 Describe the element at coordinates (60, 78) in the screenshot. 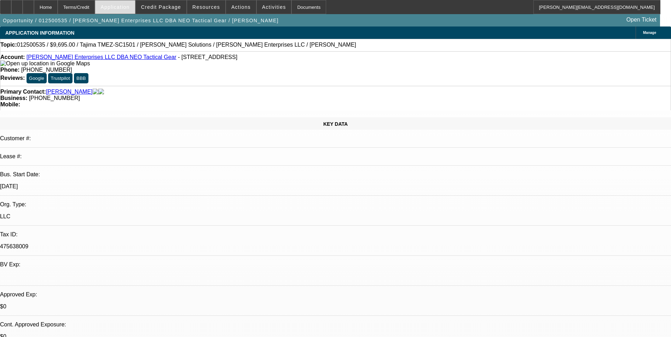

I see `button: Trustpilot` at that location.